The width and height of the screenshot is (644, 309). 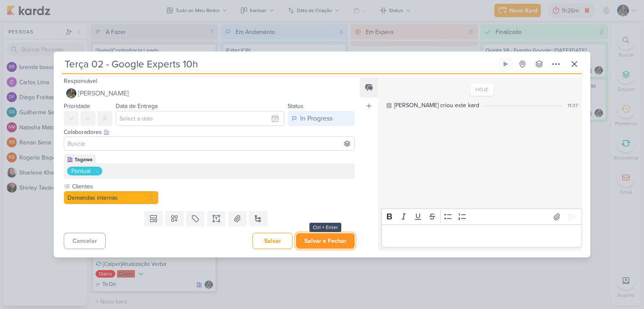 I want to click on div: 11:37, so click(x=572, y=106).